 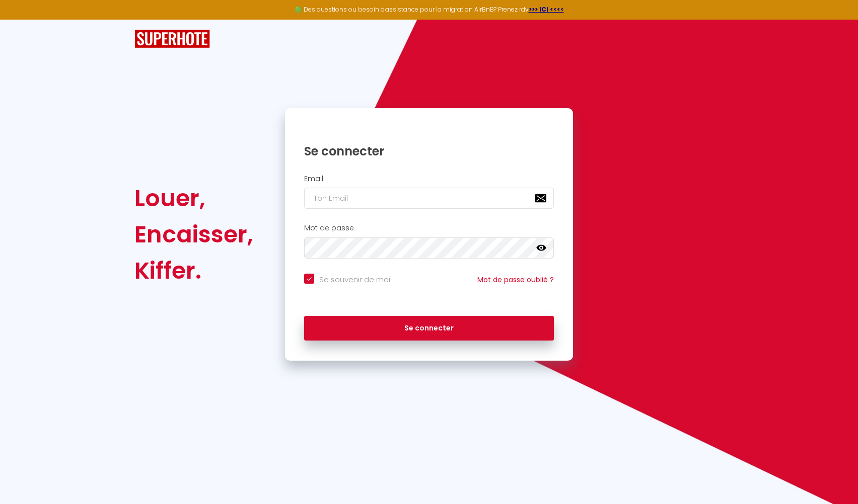 I want to click on a: Mot de passe oublié ?, so click(x=515, y=280).